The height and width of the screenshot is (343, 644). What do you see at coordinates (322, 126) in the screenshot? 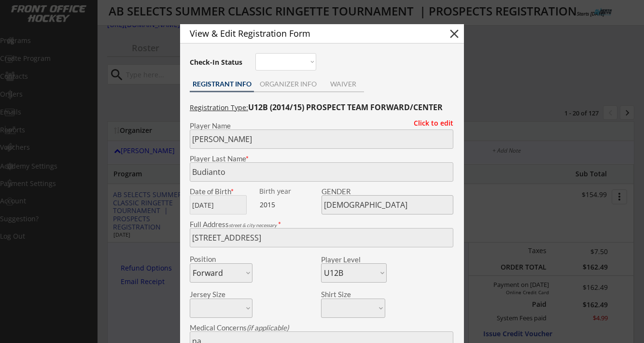
I see `div: Player Name` at bounding box center [322, 126].